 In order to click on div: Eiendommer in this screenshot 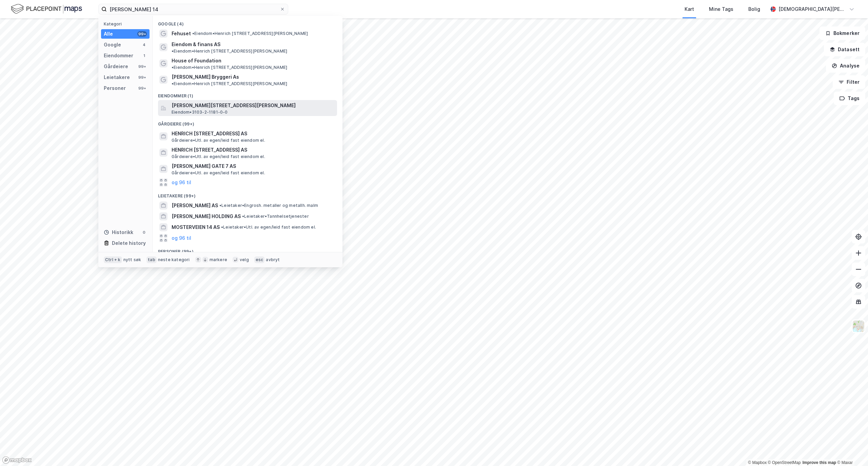, I will do `click(118, 56)`.